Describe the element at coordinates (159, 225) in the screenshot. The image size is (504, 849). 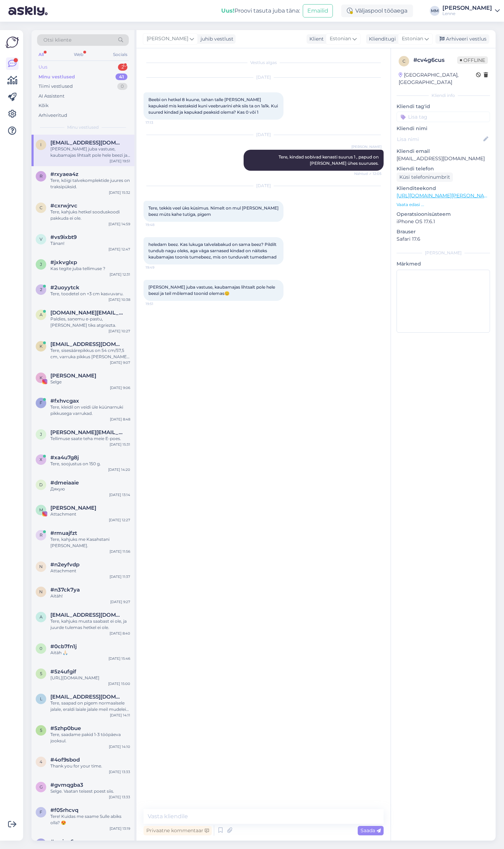
I see `span: 19:48` at that location.